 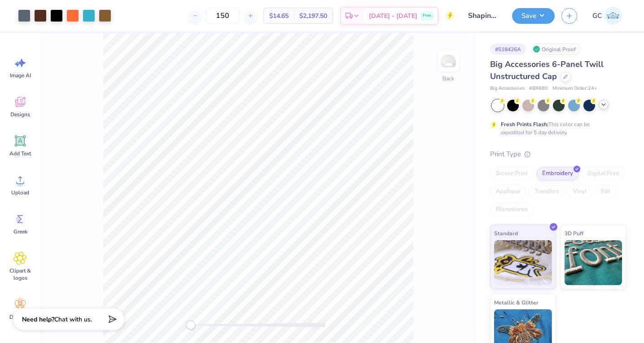 I want to click on div: Foil, so click(x=605, y=192).